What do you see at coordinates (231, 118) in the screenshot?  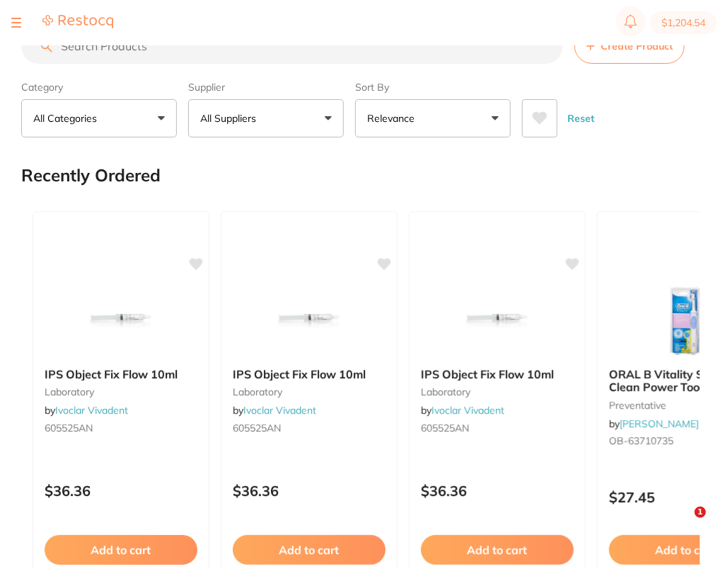 I see `p: All Suppliers` at bounding box center [231, 118].